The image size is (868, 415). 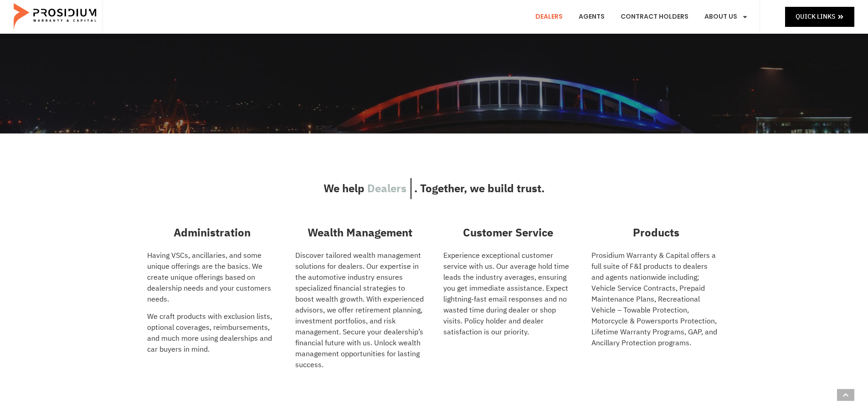 What do you see at coordinates (212, 333) in the screenshot?
I see `p: We craft products with exclusion lists, optional coverages, reimbursements, and much more using d...` at bounding box center [212, 333].